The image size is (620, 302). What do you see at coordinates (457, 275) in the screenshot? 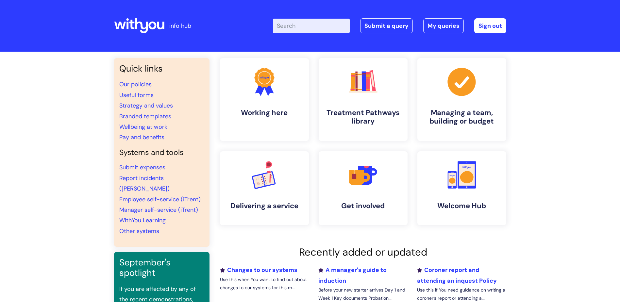
I see `a: Coroner report and attending an inquest Policy` at bounding box center [457, 275].